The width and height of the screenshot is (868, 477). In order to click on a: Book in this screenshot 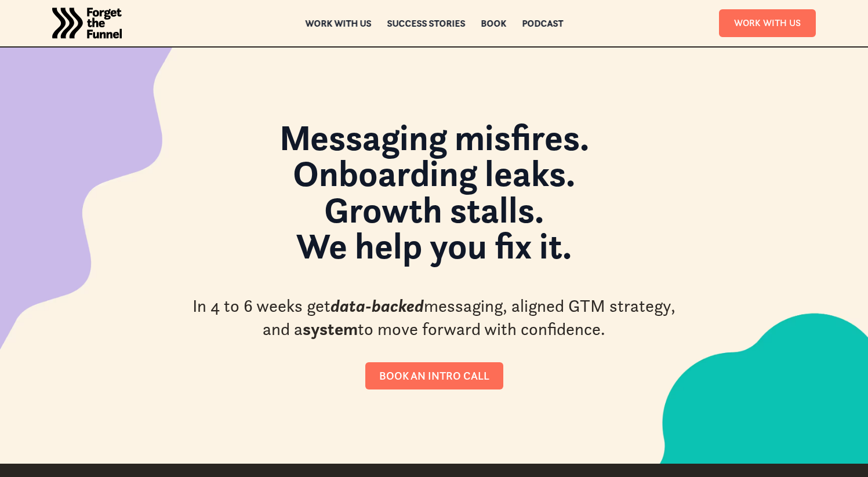, I will do `click(493, 23)`.